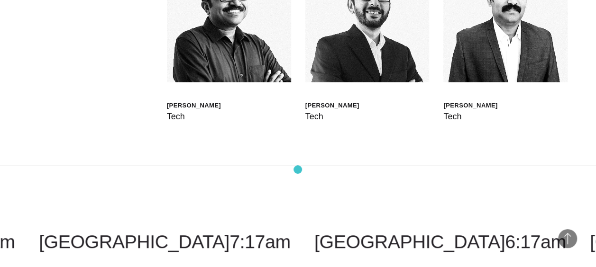 Image resolution: width=596 pixels, height=267 pixels. Describe the element at coordinates (535, 242) in the screenshot. I see `span: 6:17am` at that location.